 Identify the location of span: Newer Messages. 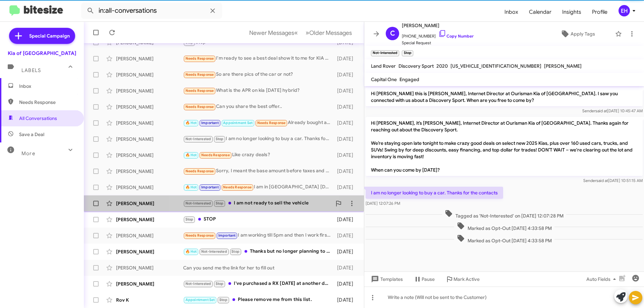
(272, 32).